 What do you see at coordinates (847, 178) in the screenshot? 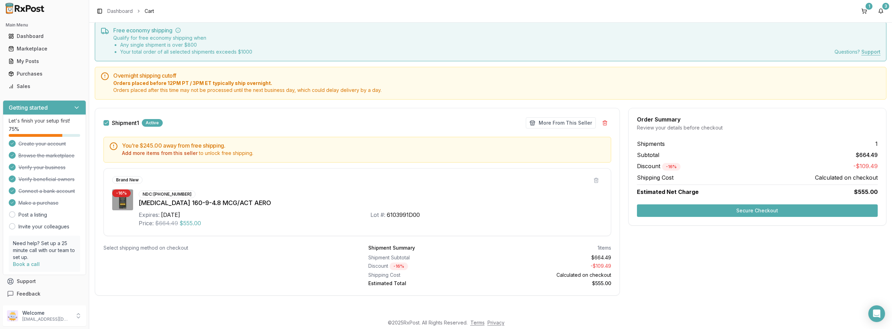
I see `span: Calculated on checkout` at bounding box center [847, 178].